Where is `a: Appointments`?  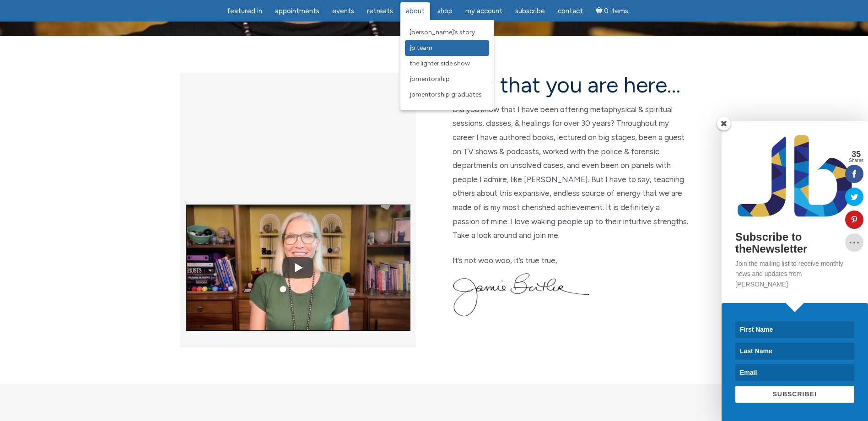
a: Appointments is located at coordinates (297, 11).